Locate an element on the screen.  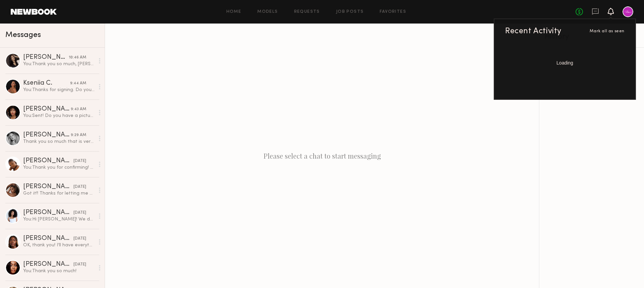
div: Please select a chat to start messaging is located at coordinates (322, 156).